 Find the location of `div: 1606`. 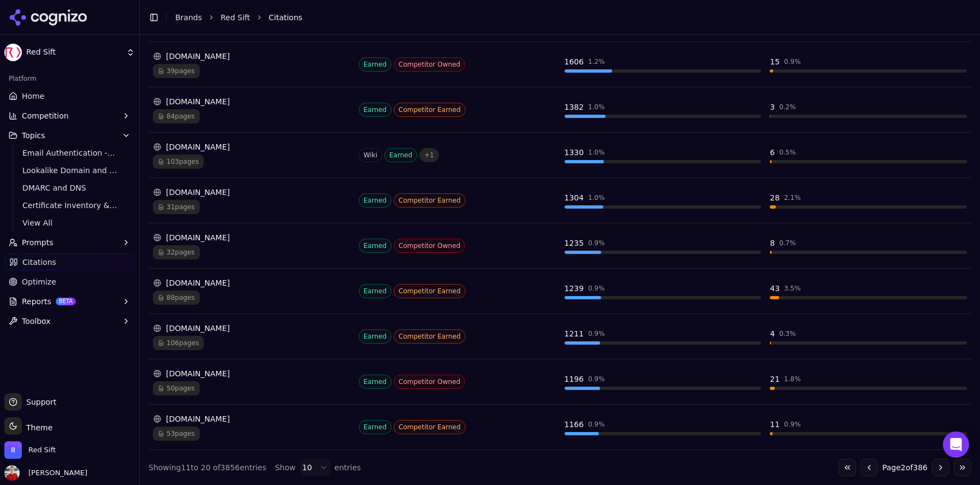

div: 1606 is located at coordinates (575, 62).